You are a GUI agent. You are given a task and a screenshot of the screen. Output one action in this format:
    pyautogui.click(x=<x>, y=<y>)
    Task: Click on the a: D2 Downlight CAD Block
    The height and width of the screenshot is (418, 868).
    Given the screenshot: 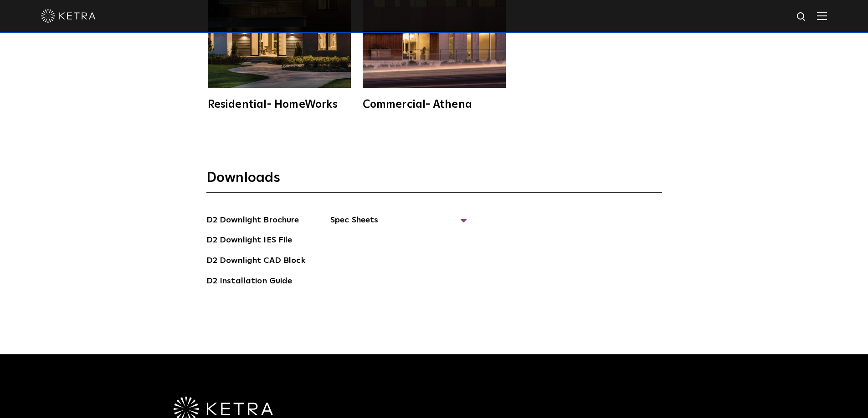 What is the action you would take?
    pyautogui.click(x=256, y=261)
    